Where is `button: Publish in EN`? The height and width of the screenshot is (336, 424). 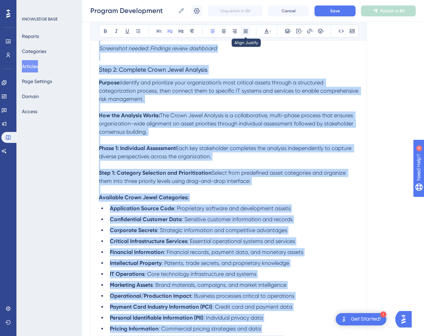
button: Publish in EN is located at coordinates (388, 11).